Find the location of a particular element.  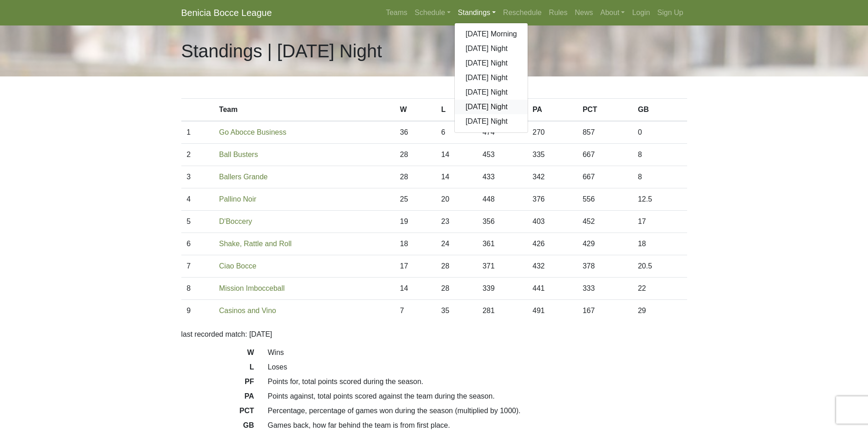

td: 270 is located at coordinates (552, 132).